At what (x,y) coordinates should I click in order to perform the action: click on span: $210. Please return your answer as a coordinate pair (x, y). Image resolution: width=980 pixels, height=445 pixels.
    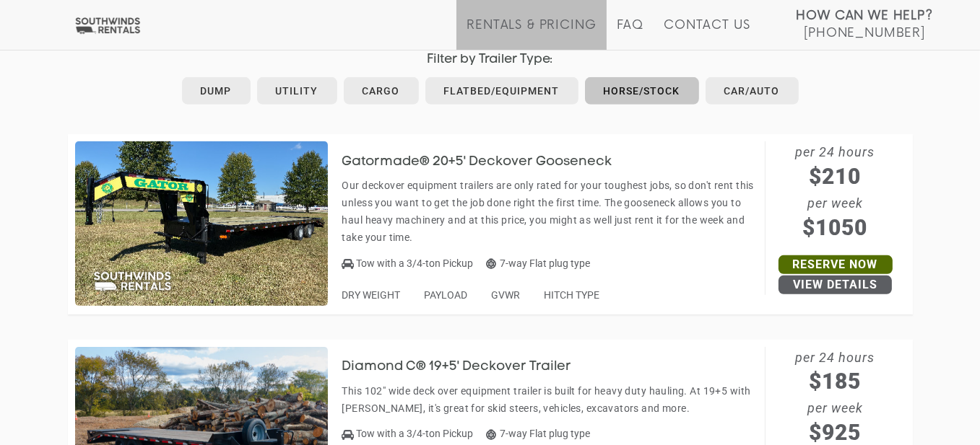
    Looking at the image, I should click on (836, 176).